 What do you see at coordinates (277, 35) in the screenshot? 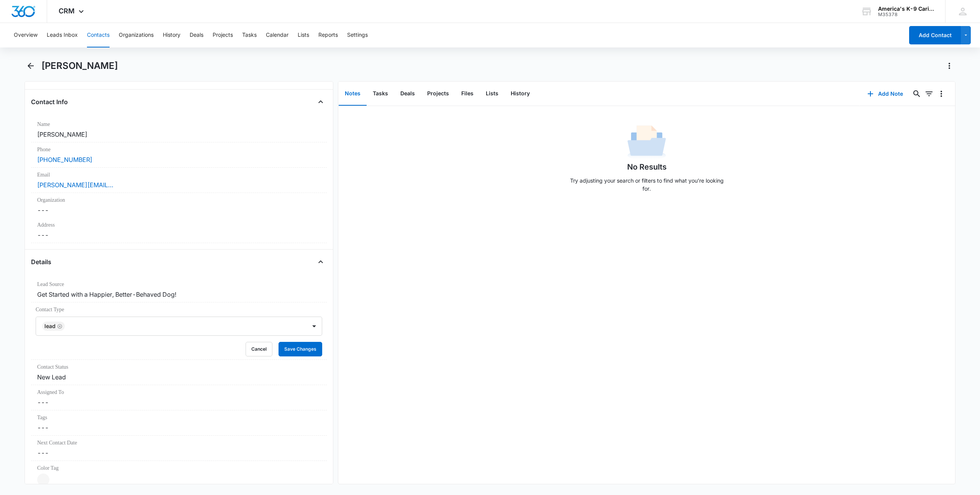
I see `button: Calendar` at bounding box center [277, 35].